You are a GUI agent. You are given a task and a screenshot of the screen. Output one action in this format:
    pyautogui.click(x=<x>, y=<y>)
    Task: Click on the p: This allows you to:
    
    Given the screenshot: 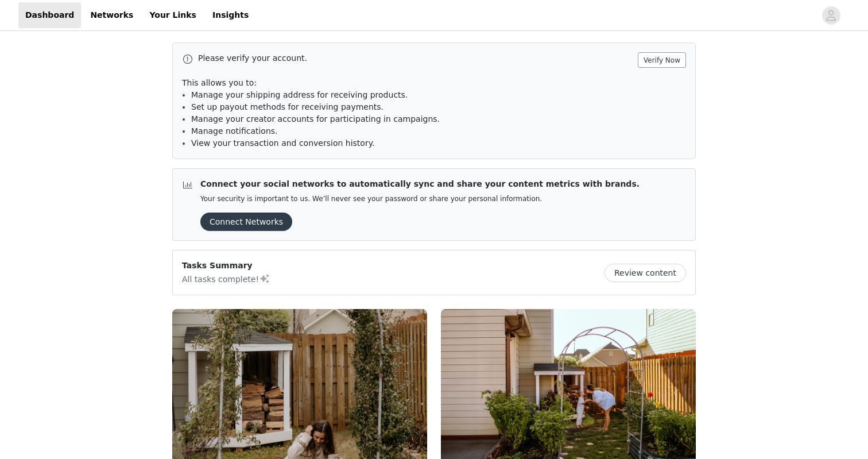 What is the action you would take?
    pyautogui.click(x=434, y=83)
    